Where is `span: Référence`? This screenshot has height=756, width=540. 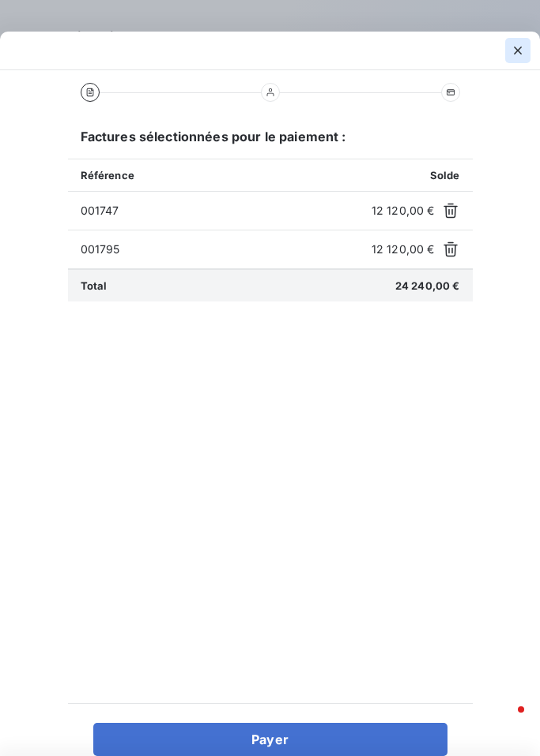 span: Référence is located at coordinates (108, 176).